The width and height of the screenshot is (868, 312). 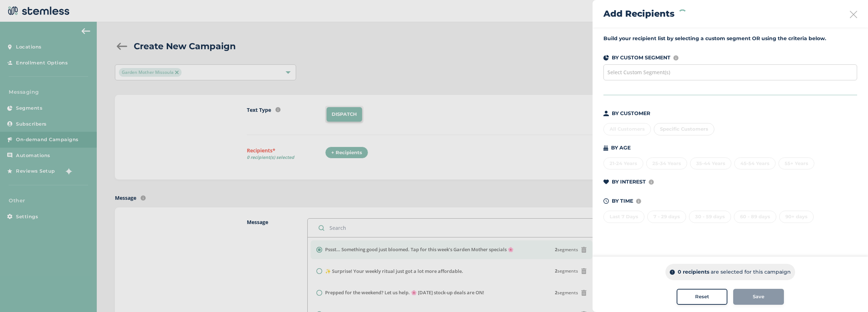 What do you see at coordinates (606, 201) in the screenshot?
I see `img: icon-time-dark-e6b1183b.svg` at bounding box center [606, 201].